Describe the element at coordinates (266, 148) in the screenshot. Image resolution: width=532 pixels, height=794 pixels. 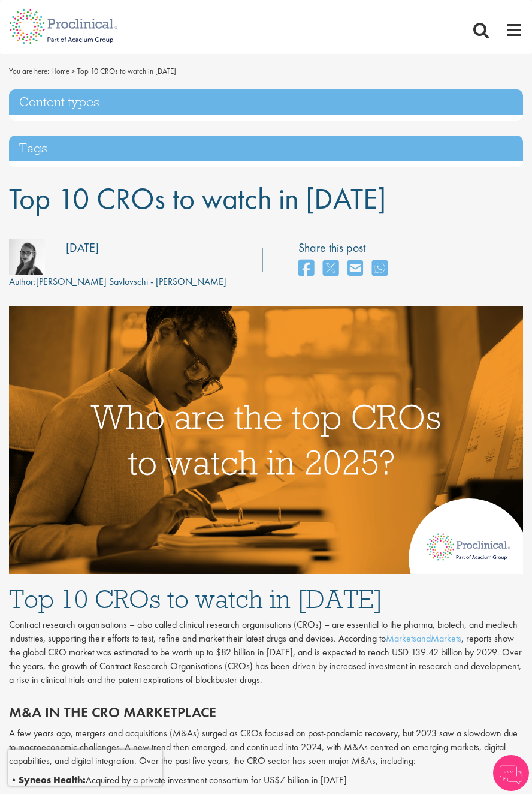
I see `h3: Tags` at that location.